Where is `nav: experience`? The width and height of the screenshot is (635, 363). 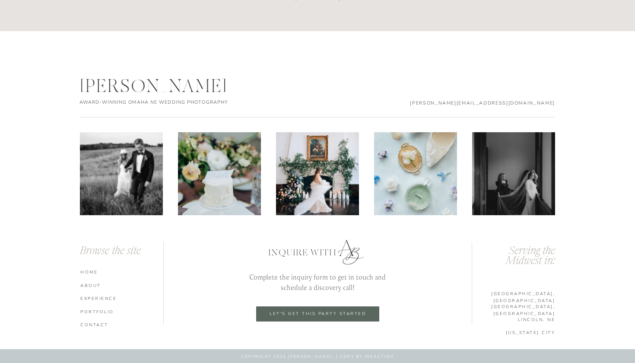
nav: experience is located at coordinates (123, 298).